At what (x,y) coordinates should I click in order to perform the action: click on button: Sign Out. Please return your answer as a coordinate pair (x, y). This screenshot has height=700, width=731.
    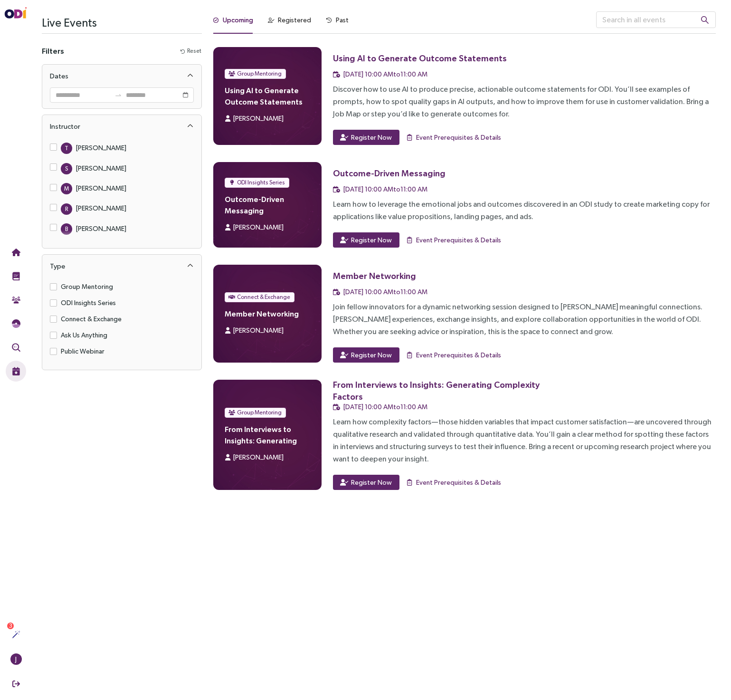
    Looking at the image, I should click on (16, 684).